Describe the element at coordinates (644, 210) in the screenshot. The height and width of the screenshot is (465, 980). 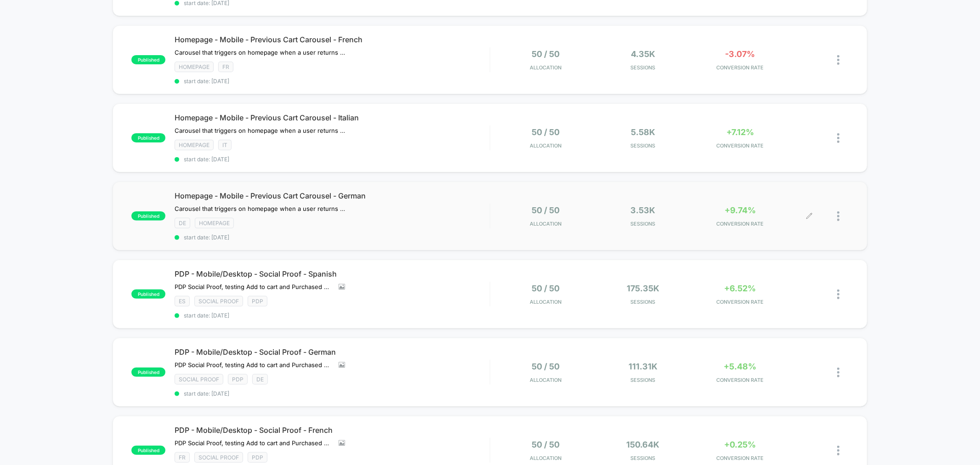
I see `span: 3.53k` at that location.